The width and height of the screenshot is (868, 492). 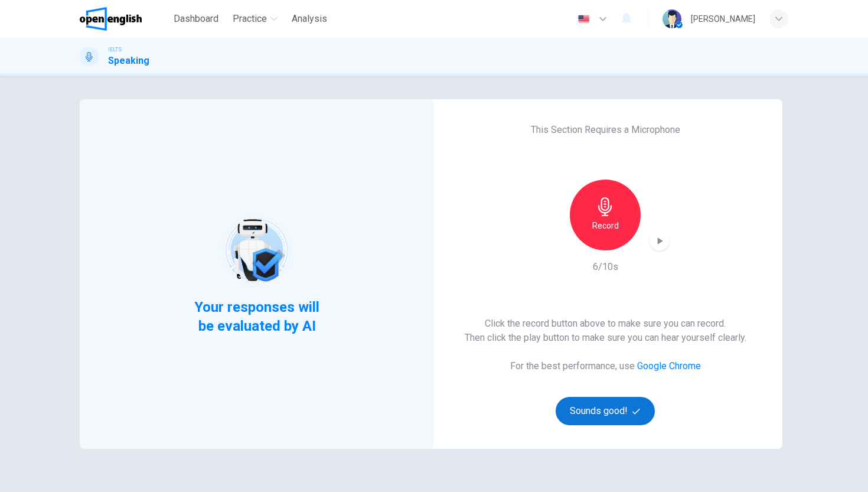 I want to click on h6: Record, so click(x=605, y=226).